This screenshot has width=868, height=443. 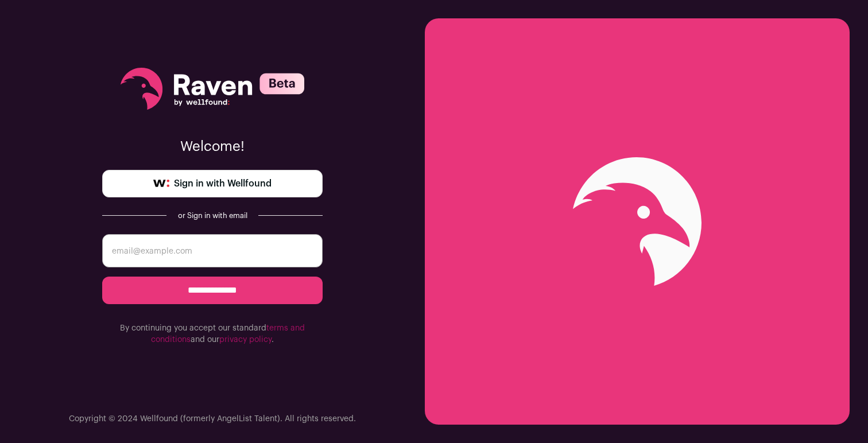 What do you see at coordinates (228, 334) in the screenshot?
I see `a: terms and conditions` at bounding box center [228, 334].